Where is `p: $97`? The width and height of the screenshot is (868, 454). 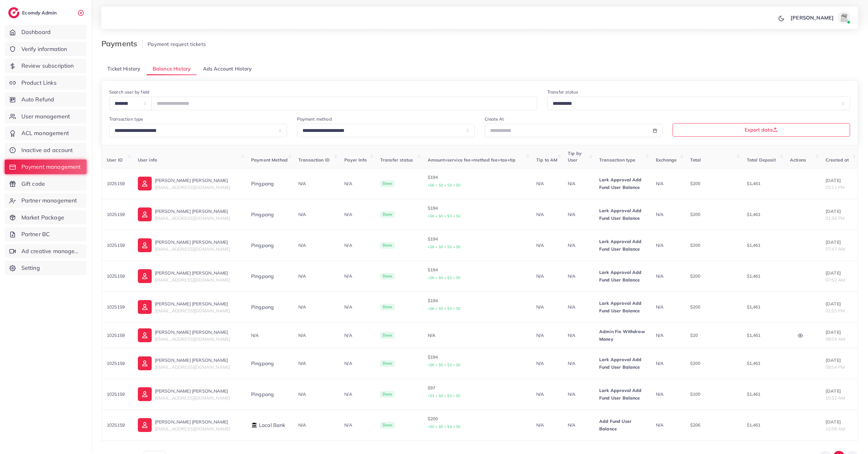
p: $97 is located at coordinates (477, 392).